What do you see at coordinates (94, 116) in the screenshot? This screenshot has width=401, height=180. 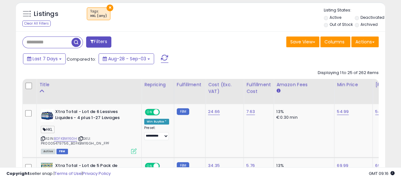 I see `b: Xtra Total - Lot de 6 Lessives Liquides - 4 plus 1-27 Lavages` at bounding box center [94, 116].